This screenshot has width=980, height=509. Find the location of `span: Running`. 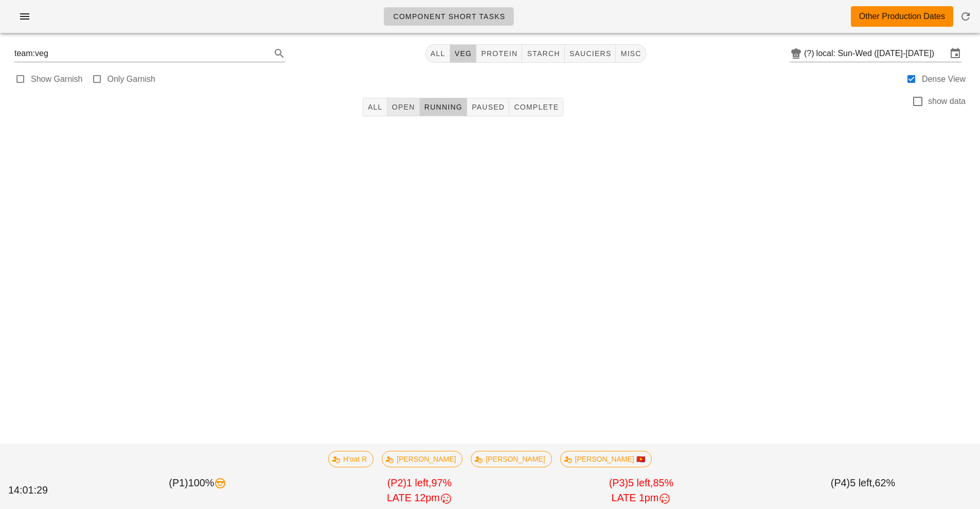

span: Running is located at coordinates (443, 107).